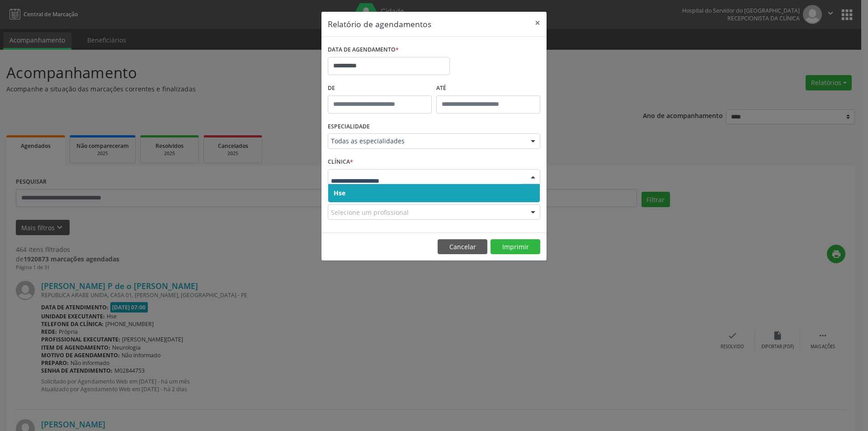 The height and width of the screenshot is (431, 868). Describe the element at coordinates (537, 22) in the screenshot. I see `button: Close` at that location.